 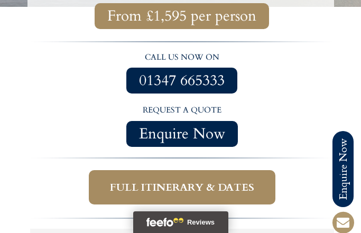 What do you see at coordinates (182, 187) in the screenshot?
I see `span: Full itinerary & dates` at bounding box center [182, 187].